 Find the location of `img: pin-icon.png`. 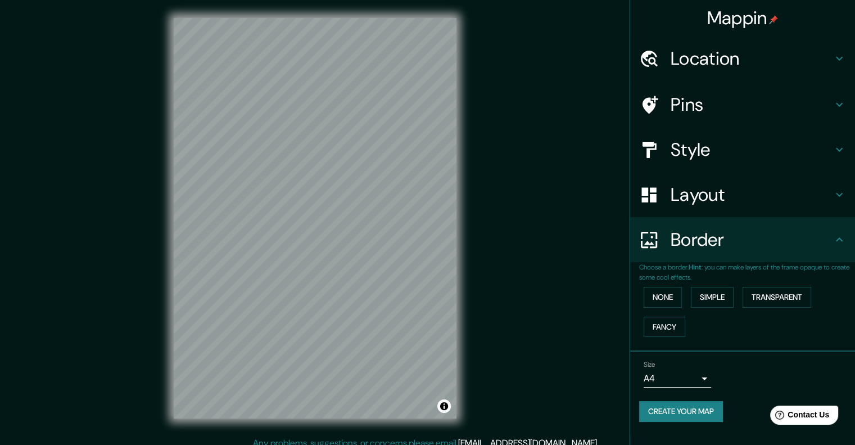

img: pin-icon.png is located at coordinates (773, 20).